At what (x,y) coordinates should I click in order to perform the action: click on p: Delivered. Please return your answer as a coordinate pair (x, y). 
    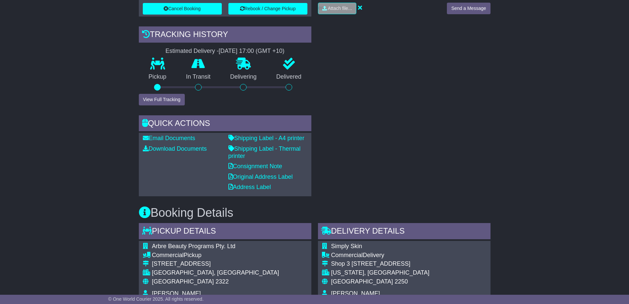
    Looking at the image, I should click on (289, 77).